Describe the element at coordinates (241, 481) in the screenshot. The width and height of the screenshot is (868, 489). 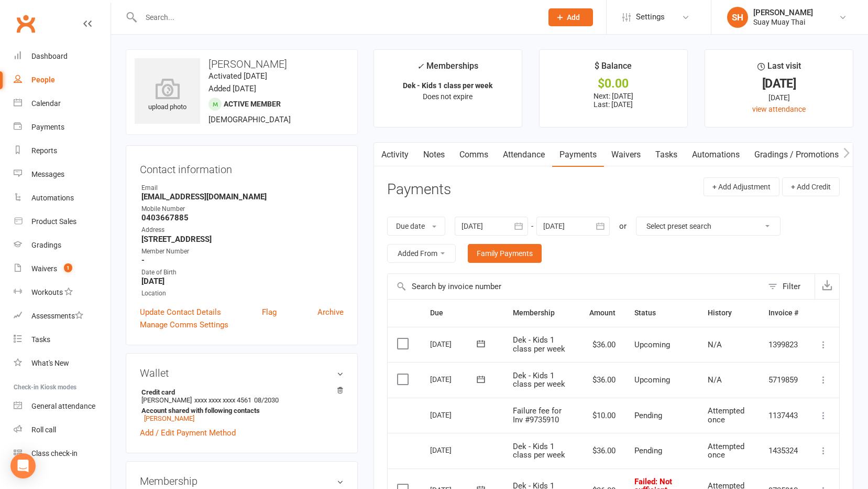
I see `h3: Membership` at that location.